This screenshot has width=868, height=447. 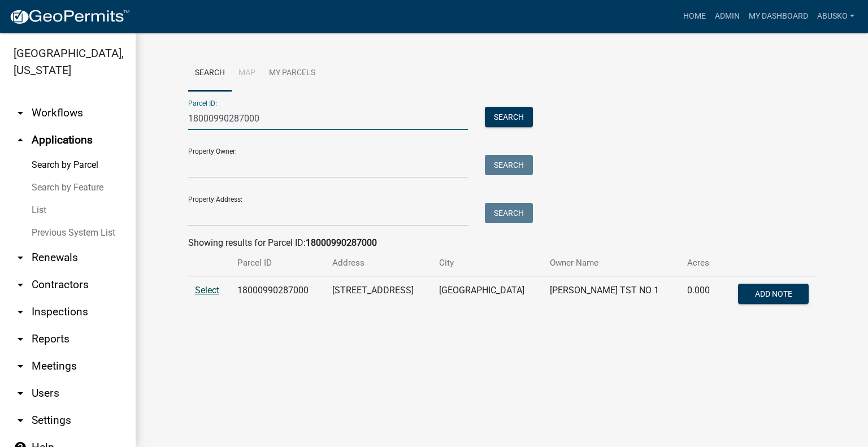 I want to click on th: Owner Name, so click(x=612, y=263).